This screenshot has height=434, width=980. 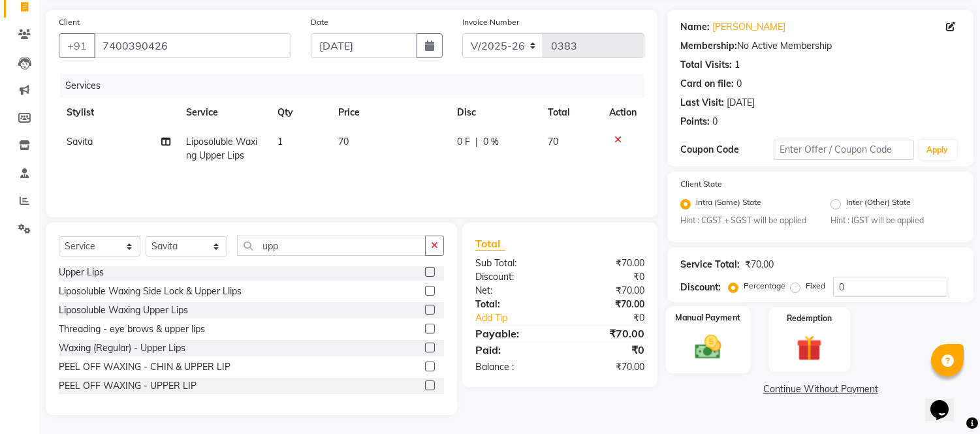 I want to click on div: Card on file:, so click(x=707, y=84).